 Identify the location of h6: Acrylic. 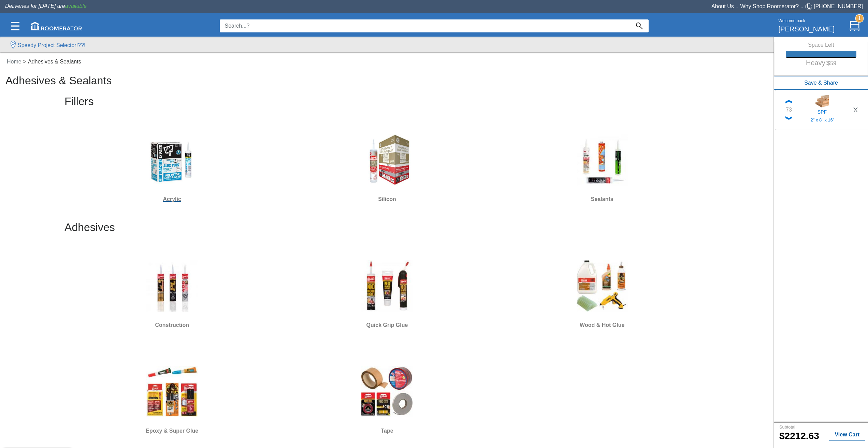
(172, 199).